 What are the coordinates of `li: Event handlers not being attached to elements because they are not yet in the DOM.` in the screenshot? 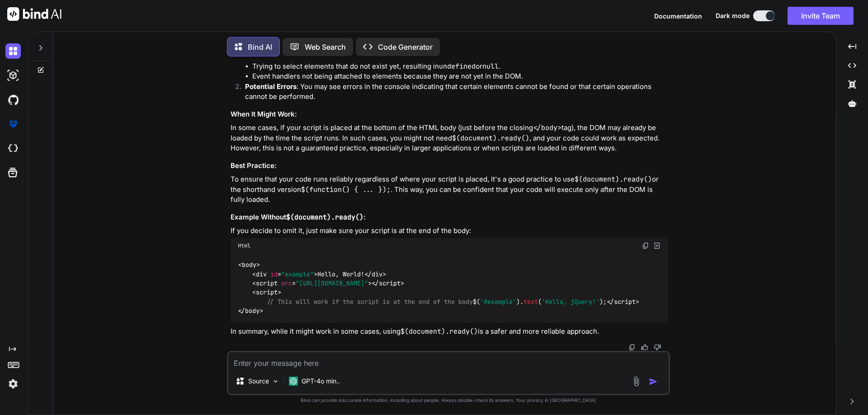 It's located at (460, 76).